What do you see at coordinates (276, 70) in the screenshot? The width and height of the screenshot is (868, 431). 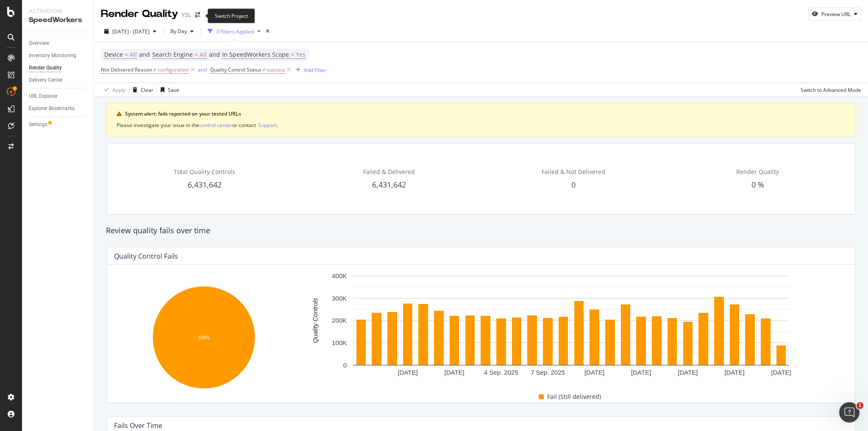 I see `span: success` at bounding box center [276, 70].